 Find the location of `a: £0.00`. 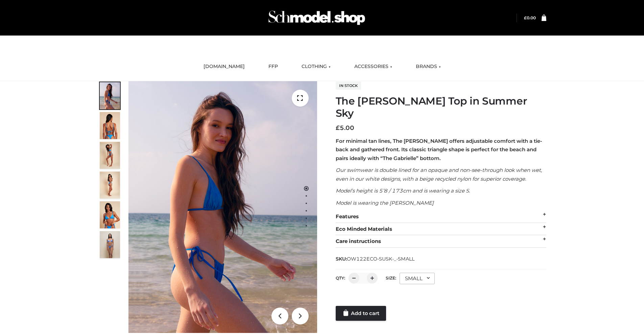

a: £0.00 is located at coordinates (529, 18).